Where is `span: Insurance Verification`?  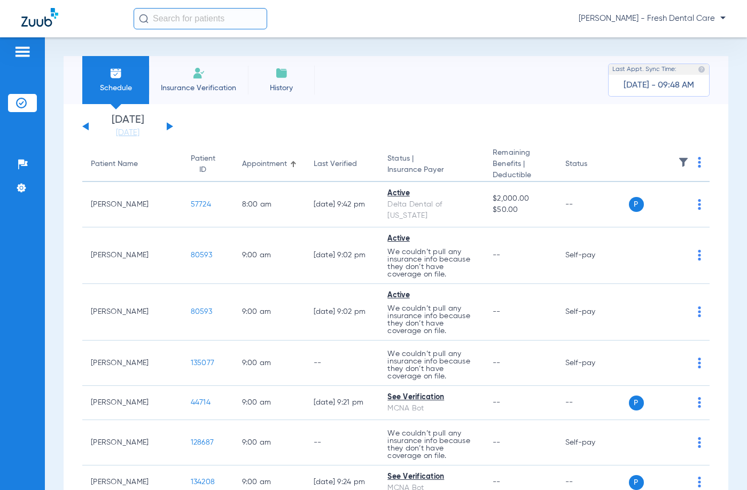 span: Insurance Verification is located at coordinates (198, 88).